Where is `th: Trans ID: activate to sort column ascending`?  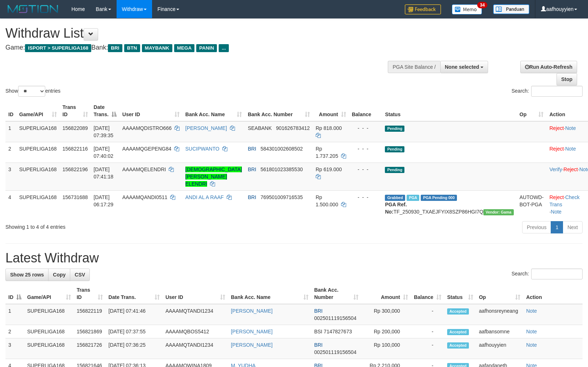
th: Trans ID: activate to sort column ascending is located at coordinates (75, 111).